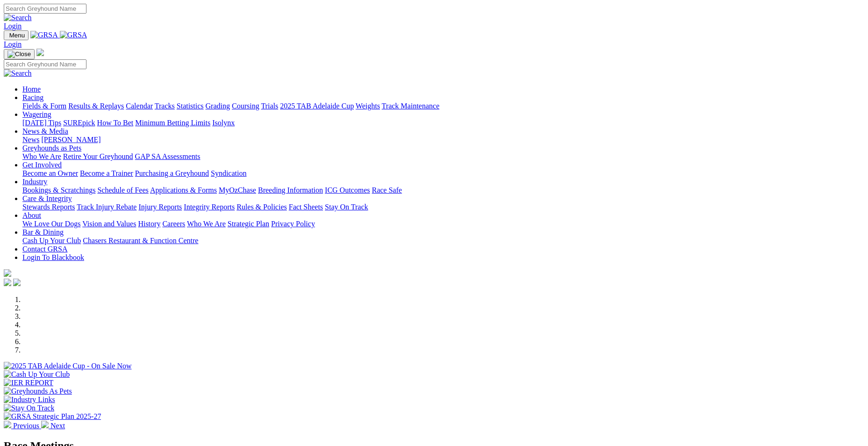  I want to click on a: Applications & Forms, so click(183, 189).